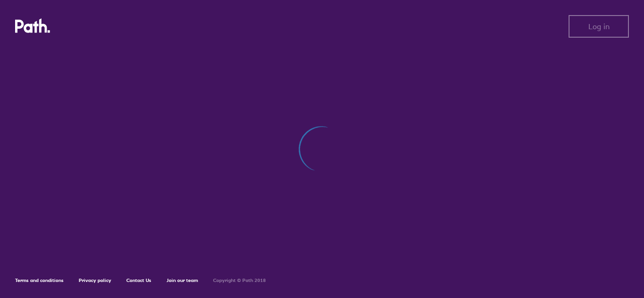 The height and width of the screenshot is (298, 644). Describe the element at coordinates (599, 26) in the screenshot. I see `span: Log in` at that location.